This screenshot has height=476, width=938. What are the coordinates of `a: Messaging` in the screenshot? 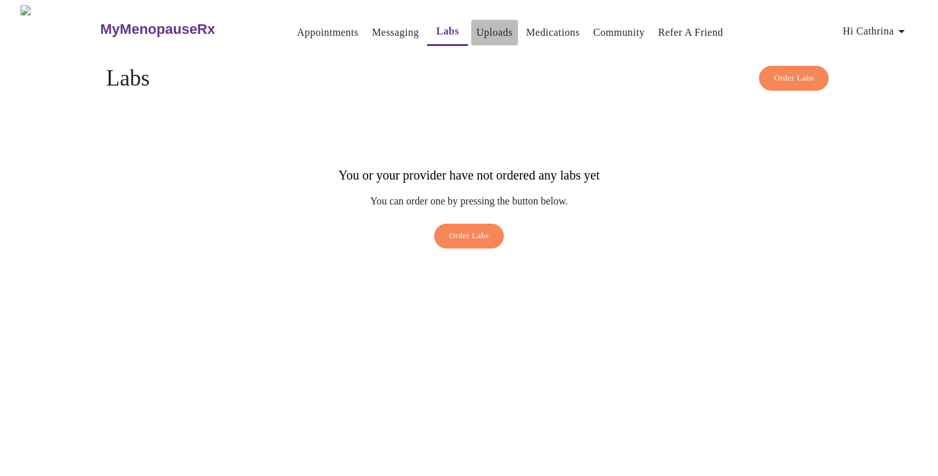 It's located at (395, 33).